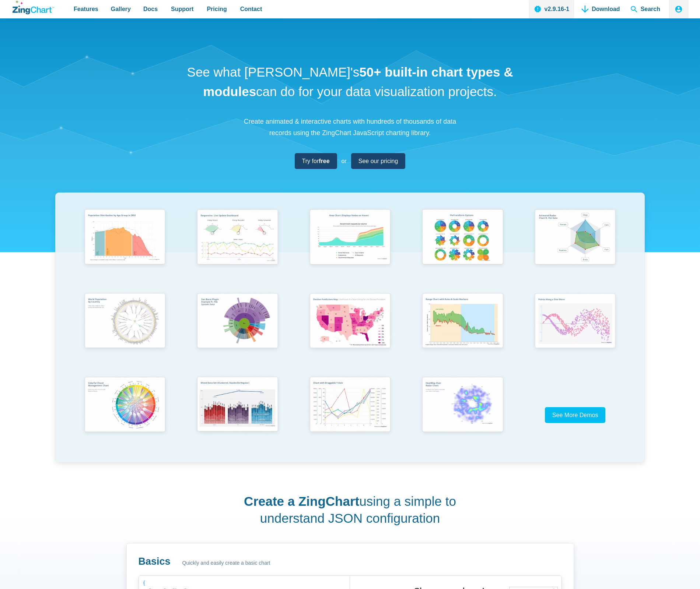 Image resolution: width=700 pixels, height=589 pixels. I want to click on a: Sun Burst Plugin Example ft. File System Data, so click(238, 332).